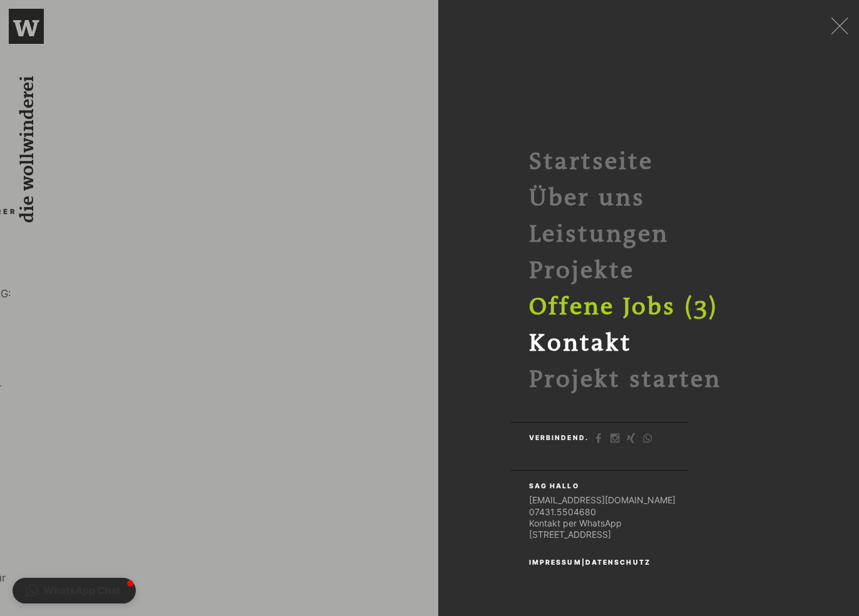 Image resolution: width=859 pixels, height=616 pixels. What do you see at coordinates (599, 234) in the screenshot?
I see `a: Leistungen` at bounding box center [599, 234].